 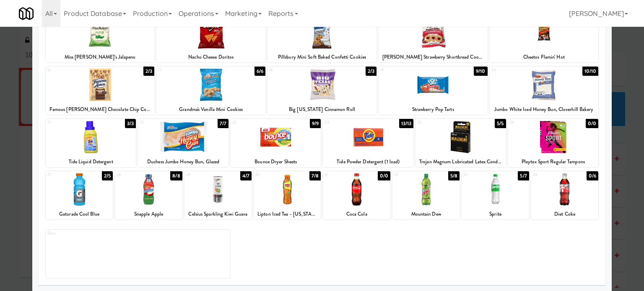 I want to click on div: 6/6, so click(x=260, y=71).